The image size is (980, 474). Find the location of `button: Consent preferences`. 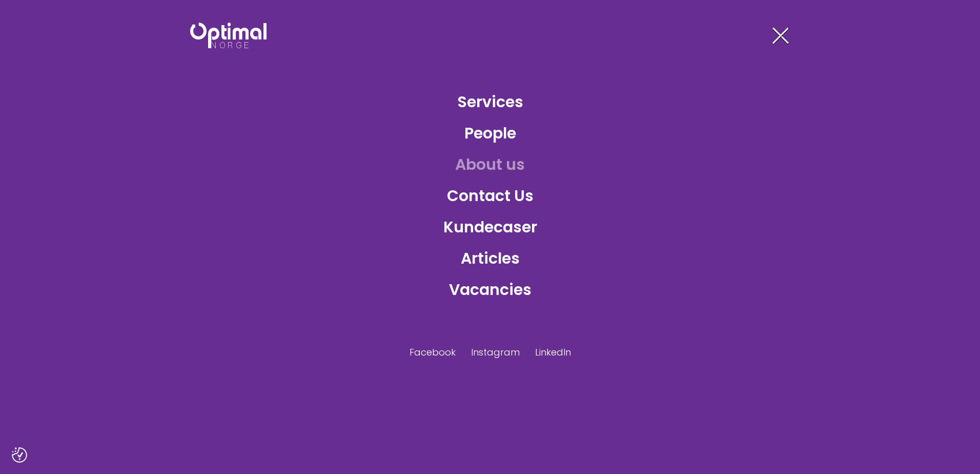

button: Consent preferences is located at coordinates (19, 455).